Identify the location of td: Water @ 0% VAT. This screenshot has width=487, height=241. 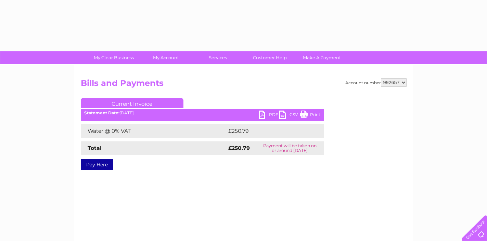
(154, 131).